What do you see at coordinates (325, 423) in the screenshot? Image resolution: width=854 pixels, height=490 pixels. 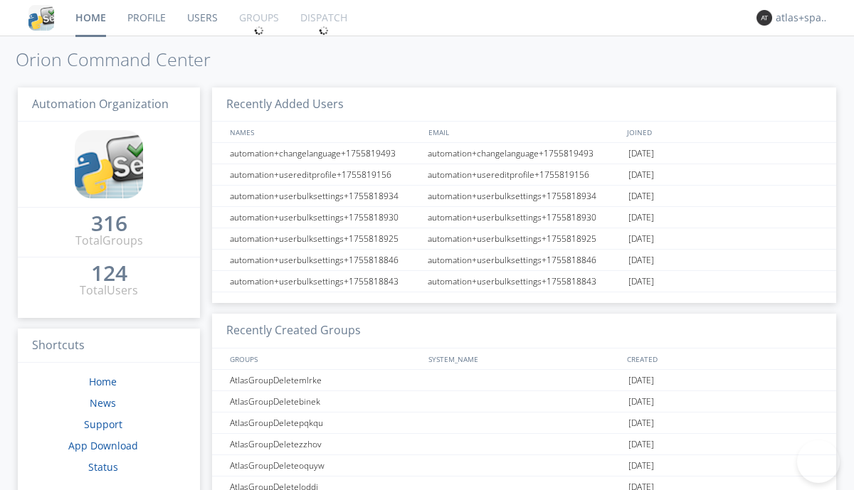 I see `div: AtlasGroupDeletepqkqu` at bounding box center [325, 423].